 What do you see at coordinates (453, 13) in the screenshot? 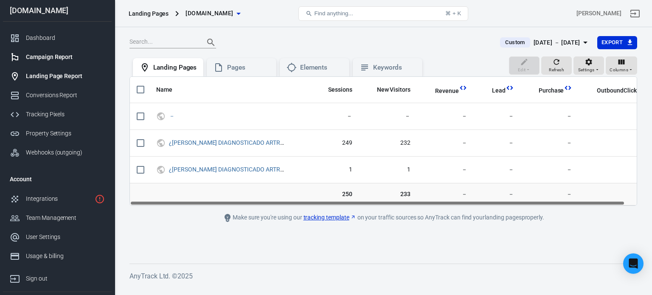
I see `div: ⌘ + K` at bounding box center [453, 13].